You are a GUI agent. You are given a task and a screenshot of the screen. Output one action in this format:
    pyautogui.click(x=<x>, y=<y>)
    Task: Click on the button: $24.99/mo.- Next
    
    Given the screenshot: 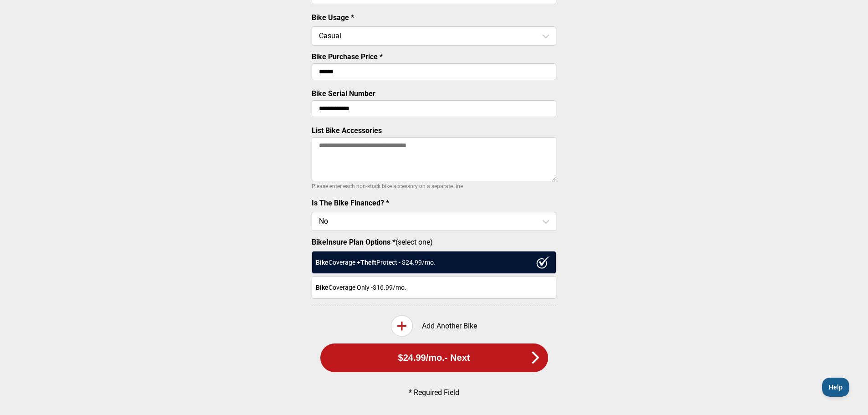 What is the action you would take?
    pyautogui.click(x=434, y=357)
    